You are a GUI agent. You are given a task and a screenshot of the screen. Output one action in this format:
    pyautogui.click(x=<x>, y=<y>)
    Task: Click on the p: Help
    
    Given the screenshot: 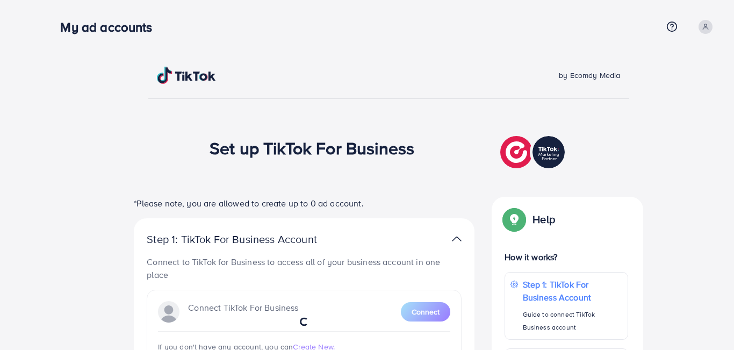 What is the action you would take?
    pyautogui.click(x=544, y=219)
    